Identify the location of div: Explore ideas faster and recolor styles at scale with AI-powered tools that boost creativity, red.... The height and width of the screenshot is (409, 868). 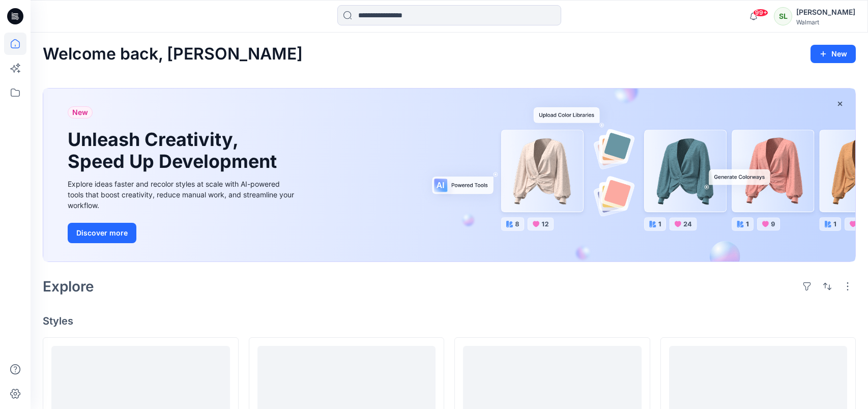
(182, 195).